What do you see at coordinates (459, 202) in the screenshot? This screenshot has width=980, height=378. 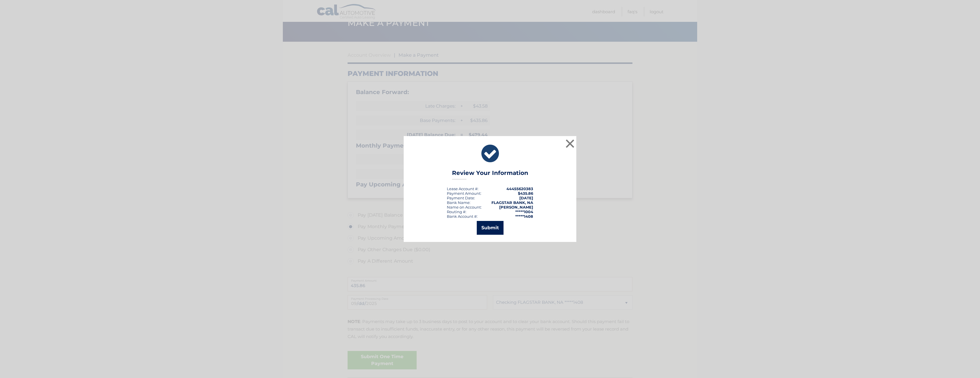 I see `div: Bank Name:` at bounding box center [459, 202].